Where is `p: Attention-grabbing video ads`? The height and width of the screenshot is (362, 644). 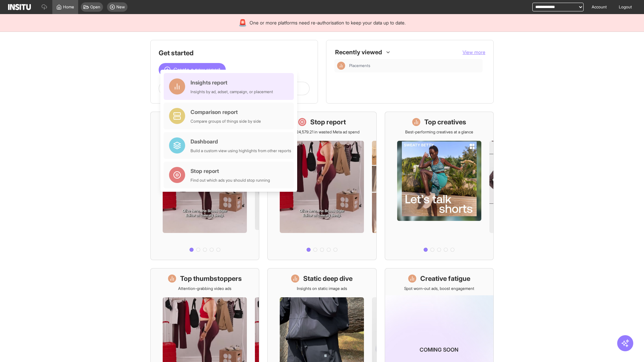 p: Attention-grabbing video ads is located at coordinates (205, 289).